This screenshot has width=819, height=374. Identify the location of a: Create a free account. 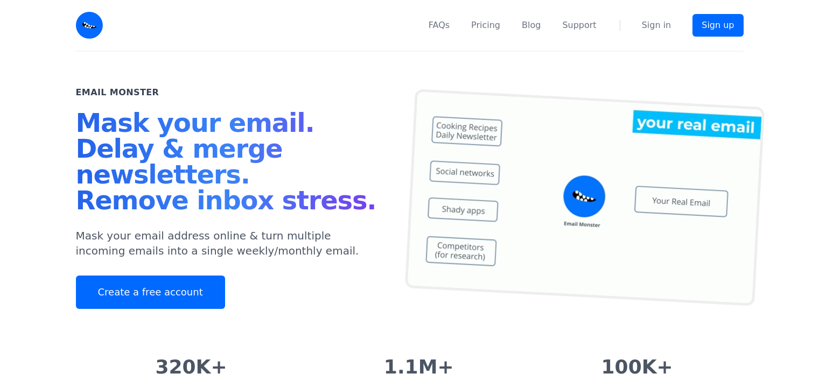
(150, 292).